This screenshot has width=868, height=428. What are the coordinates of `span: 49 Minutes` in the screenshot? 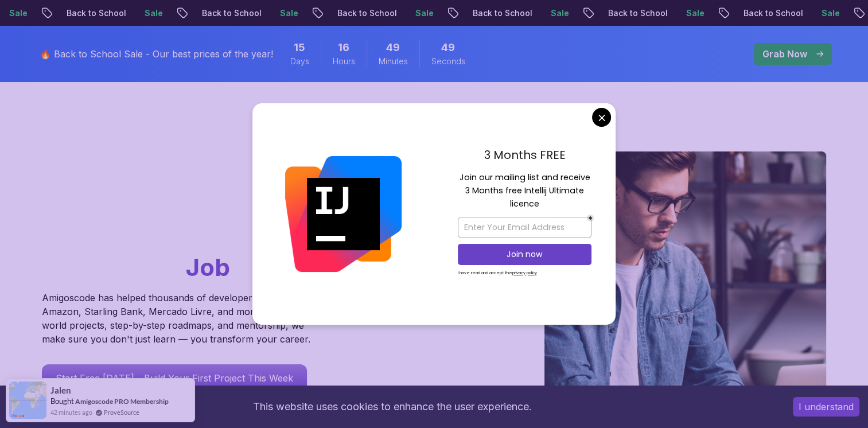 It's located at (393, 47).